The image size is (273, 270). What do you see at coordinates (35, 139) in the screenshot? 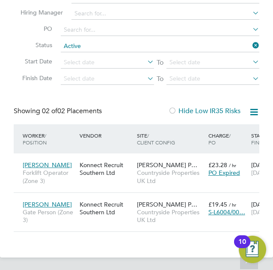
I see `span: / Position` at bounding box center [35, 139].